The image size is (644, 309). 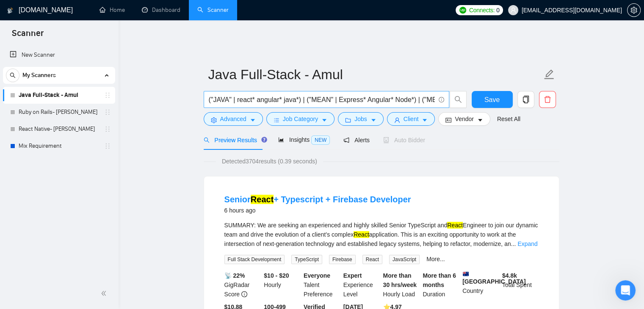 I want to click on a: searchScanner, so click(x=213, y=10).